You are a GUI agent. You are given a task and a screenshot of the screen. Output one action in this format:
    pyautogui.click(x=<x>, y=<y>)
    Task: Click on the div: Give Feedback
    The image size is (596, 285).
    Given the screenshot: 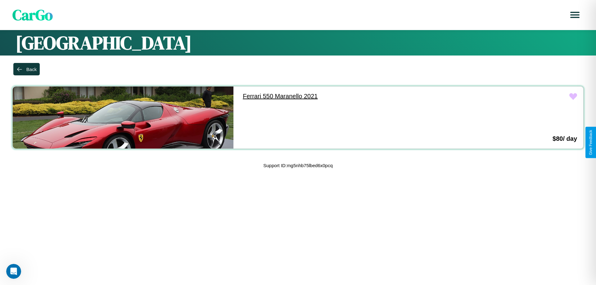 What is the action you would take?
    pyautogui.click(x=590, y=142)
    